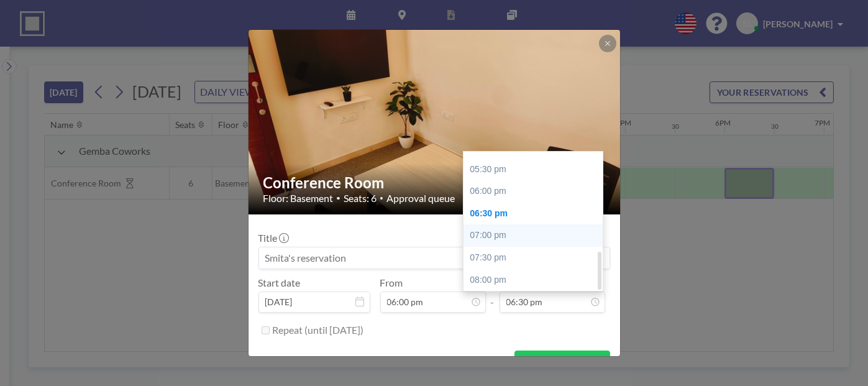  Describe the element at coordinates (391, 283) in the screenshot. I see `label: From` at that location.